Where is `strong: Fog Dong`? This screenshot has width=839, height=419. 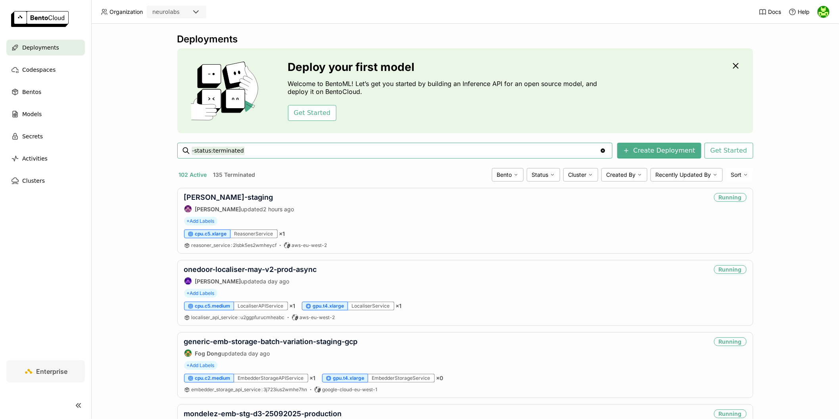
strong: Fog Dong is located at coordinates (208, 354).